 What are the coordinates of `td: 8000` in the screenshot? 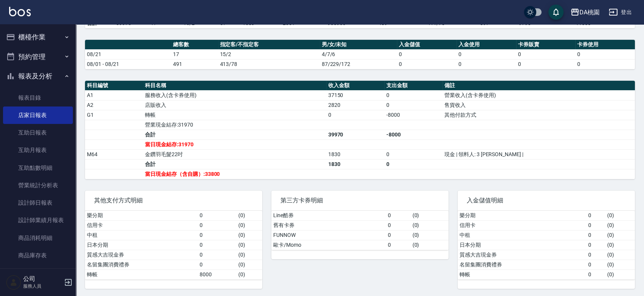 It's located at (217, 274).